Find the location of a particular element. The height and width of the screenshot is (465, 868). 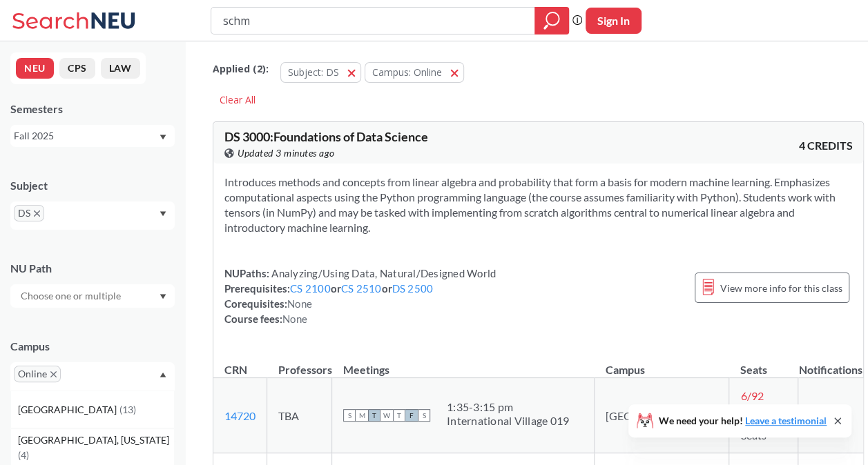

a: CS 2510 is located at coordinates (361, 289).